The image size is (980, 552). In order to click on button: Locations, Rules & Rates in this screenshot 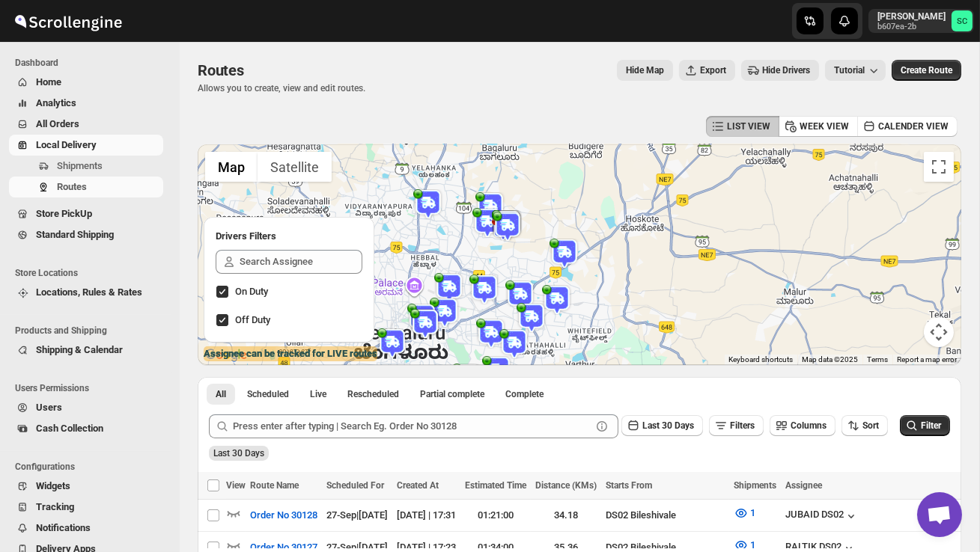, I will do `click(86, 293)`.